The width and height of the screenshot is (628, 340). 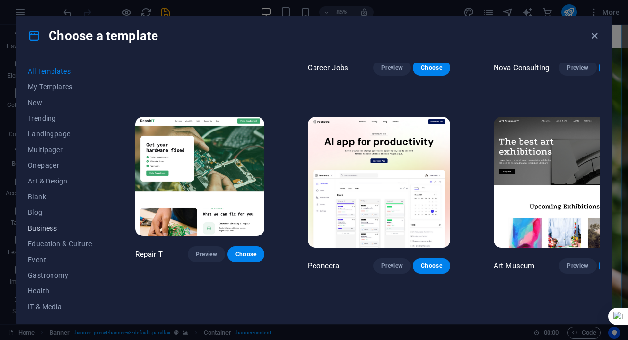 What do you see at coordinates (60, 134) in the screenshot?
I see `button: Landingpage` at bounding box center [60, 134].